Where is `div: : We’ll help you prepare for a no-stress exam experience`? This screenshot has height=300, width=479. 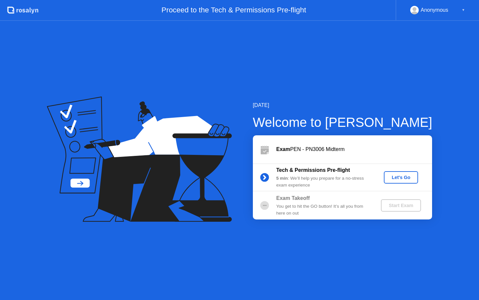
div: : We’ll help you prepare for a no-stress exam experience is located at coordinates (323, 181).